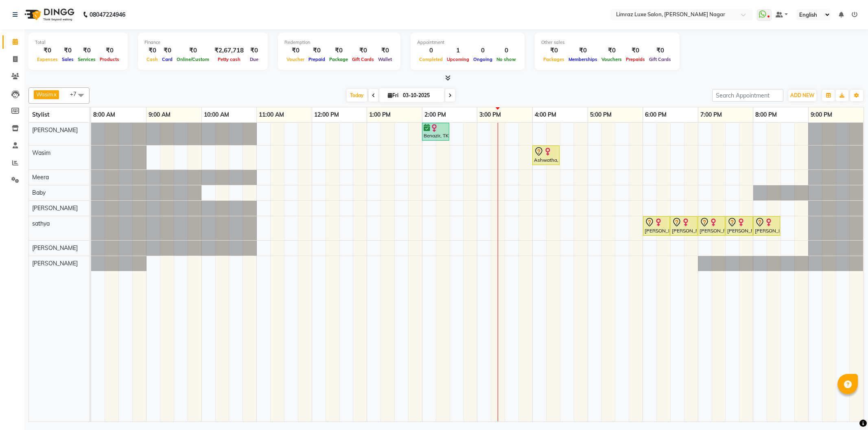 Image resolution: width=868 pixels, height=430 pixels. What do you see at coordinates (40, 177) in the screenshot?
I see `span: Meera` at bounding box center [40, 177].